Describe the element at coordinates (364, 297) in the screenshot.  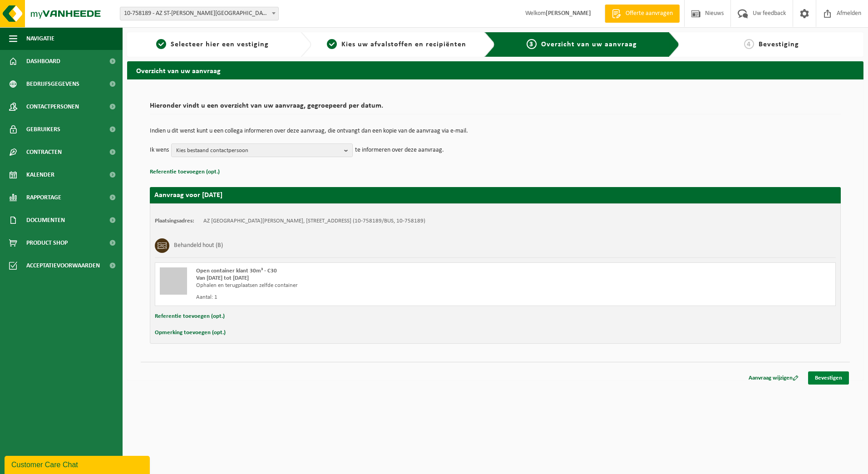
I see `div: Aantal: 1` at that location.